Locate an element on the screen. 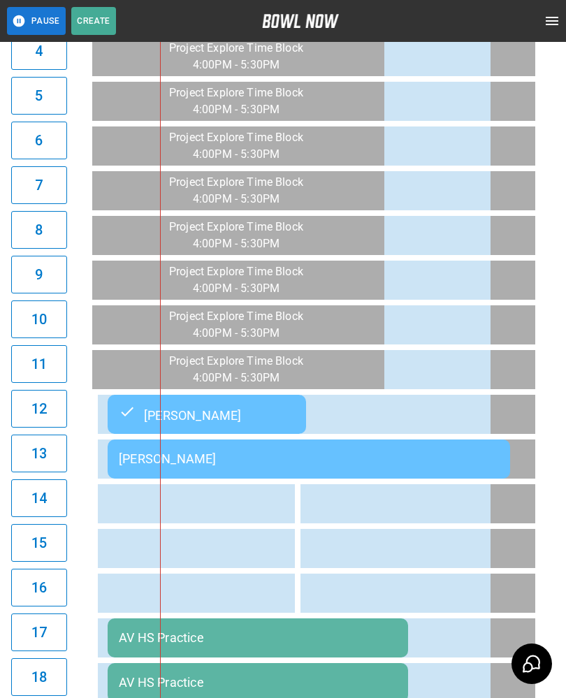 The image size is (566, 698). button: Pause is located at coordinates (36, 21).